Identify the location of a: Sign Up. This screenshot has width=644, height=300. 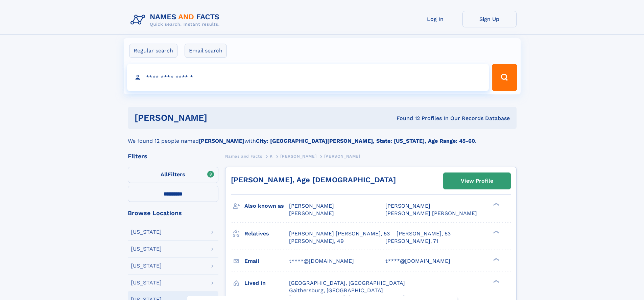
(490, 19).